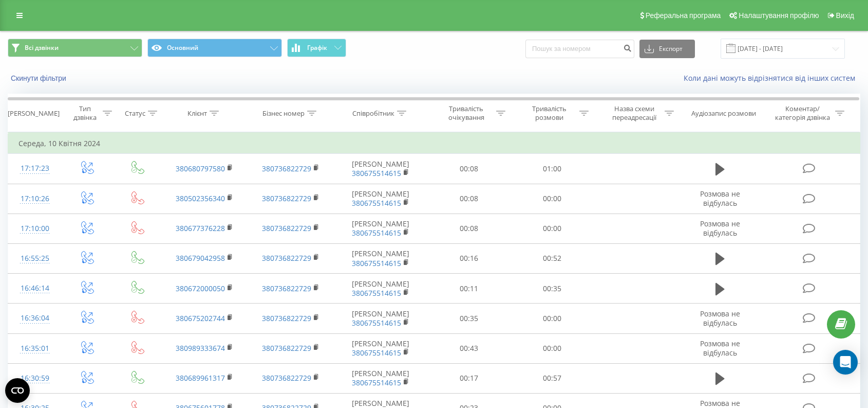 The image size is (868, 408). I want to click on a: 380679042958, so click(200, 257).